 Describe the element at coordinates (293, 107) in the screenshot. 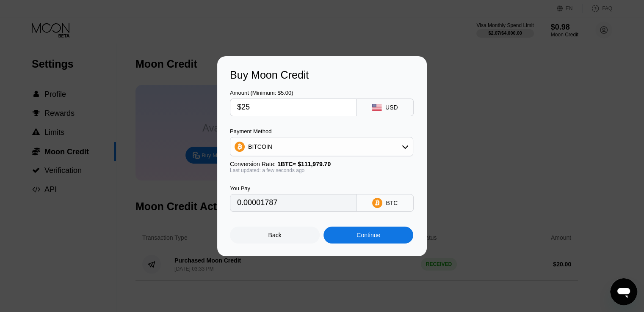

I see `input: $0.00` at that location.